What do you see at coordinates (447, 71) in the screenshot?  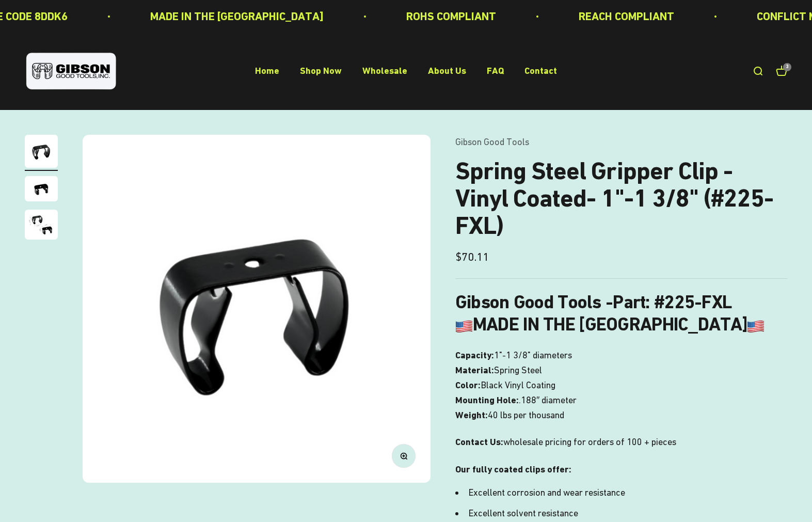 I see `a: About Us` at bounding box center [447, 71].